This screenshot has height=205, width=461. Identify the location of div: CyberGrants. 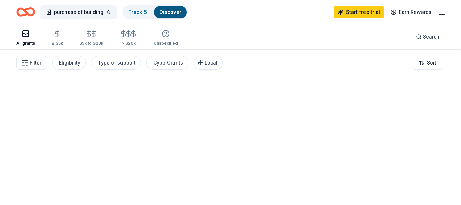
(168, 63).